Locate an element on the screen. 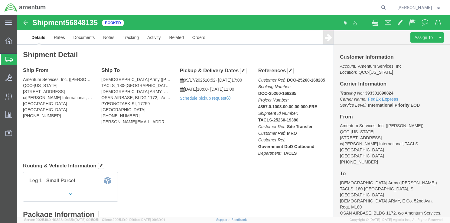 Image resolution: width=450 pixels, height=223 pixels. img: logo is located at coordinates (25, 8).